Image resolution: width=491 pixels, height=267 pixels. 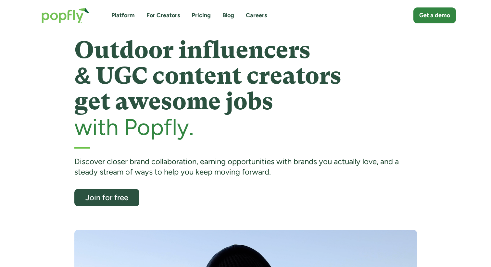 I want to click on h1: Outdoor influencers & UGC content creators get awesome jobs, so click(x=246, y=76).